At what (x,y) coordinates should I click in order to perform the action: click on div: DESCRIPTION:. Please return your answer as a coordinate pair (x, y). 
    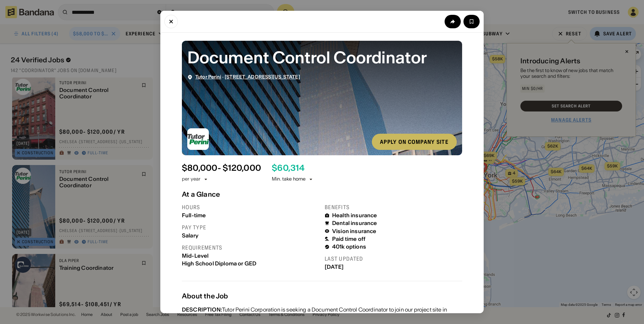
    Looking at the image, I should click on (202, 310).